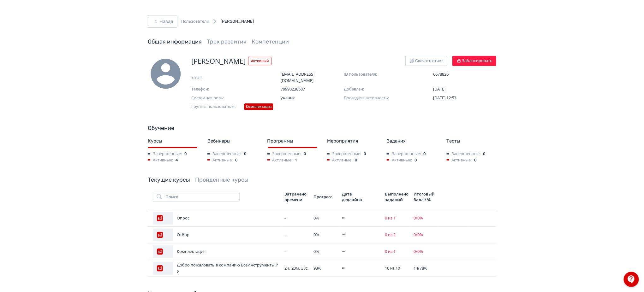 The height and width of the screenshot is (292, 644). Describe the element at coordinates (259, 61) in the screenshot. I see `span: Активный` at that location.